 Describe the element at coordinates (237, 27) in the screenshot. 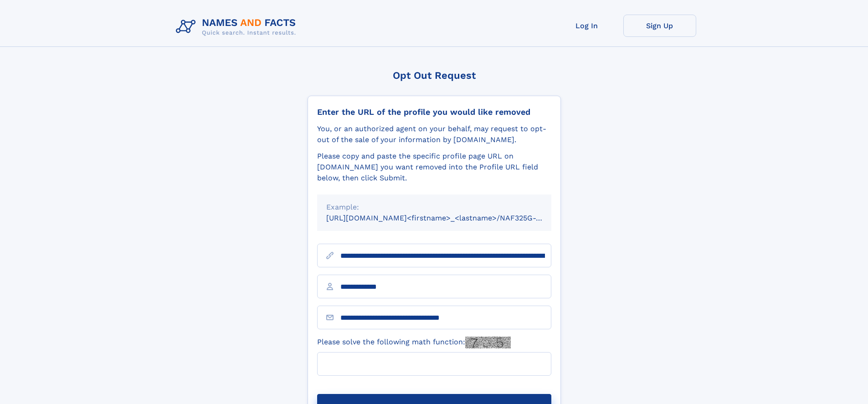

I see `img: Logo Names and Facts` at that location.